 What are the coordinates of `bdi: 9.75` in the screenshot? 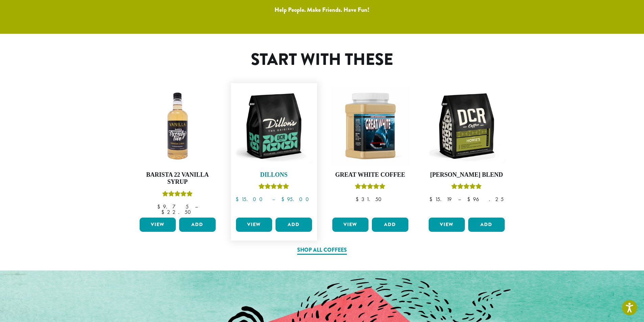 It's located at (173, 206).